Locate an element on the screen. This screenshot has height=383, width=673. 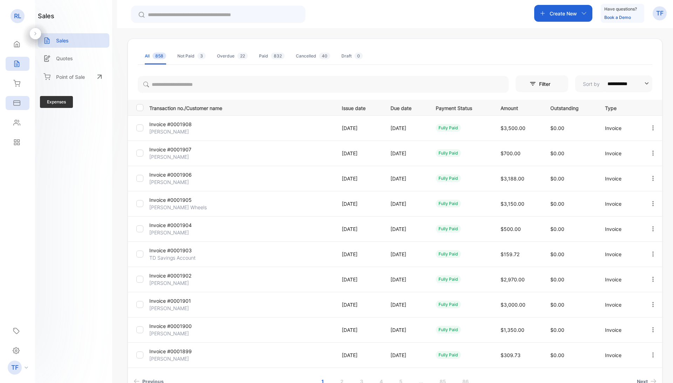
span: $3,500.00 is located at coordinates (513, 128).